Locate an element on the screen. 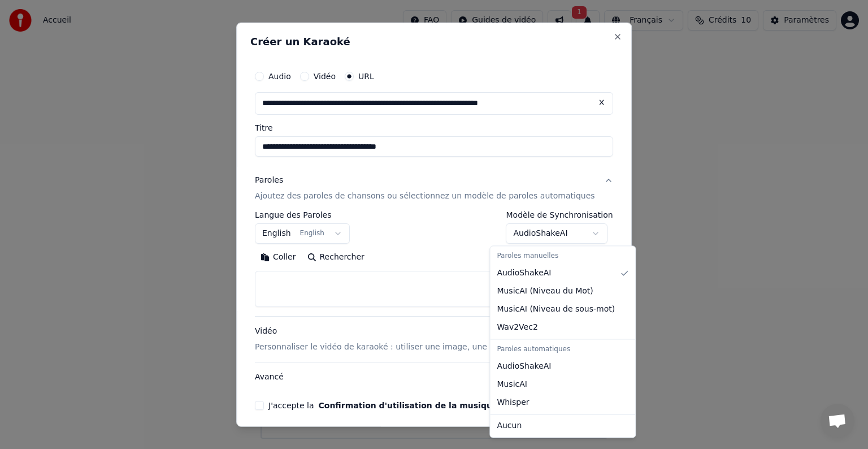  div: Paroles manuelles is located at coordinates (562, 256).